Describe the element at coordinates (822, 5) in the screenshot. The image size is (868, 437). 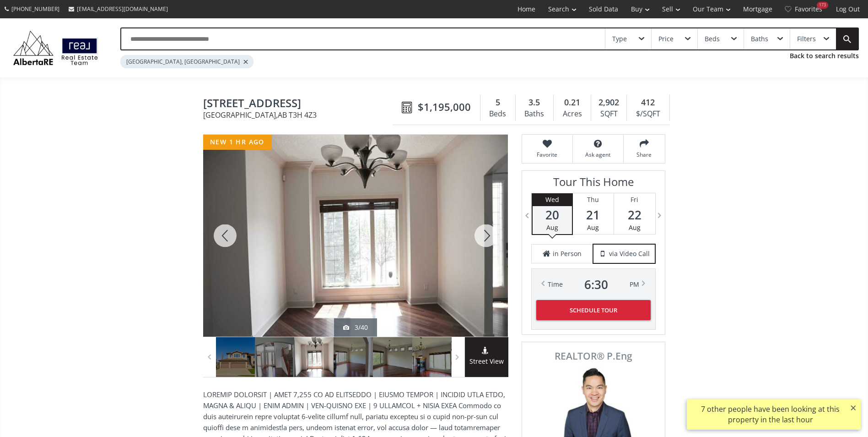
I see `div: 173` at that location.